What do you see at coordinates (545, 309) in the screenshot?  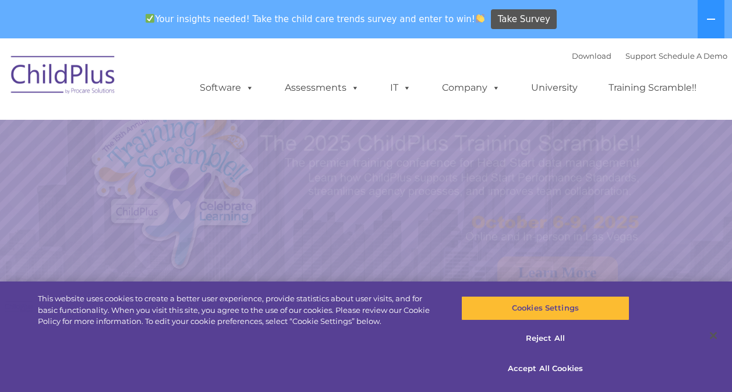 I see `button: Cookies Settings` at bounding box center [545, 309].